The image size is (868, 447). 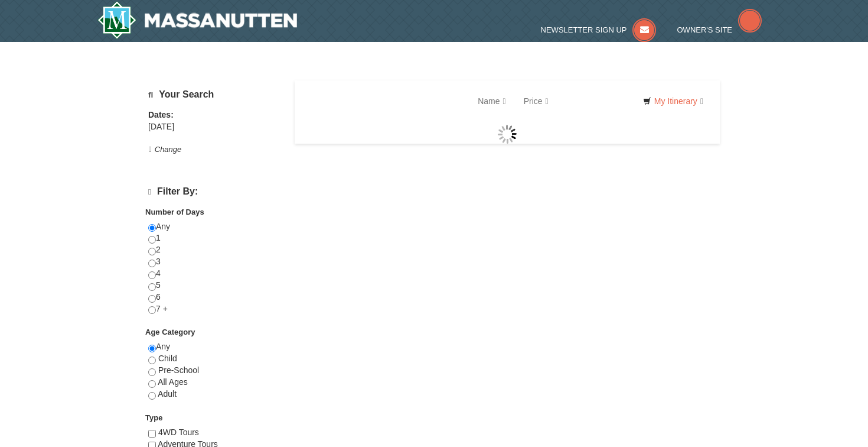 I want to click on img: Massanutten Resort Logo, so click(x=197, y=20).